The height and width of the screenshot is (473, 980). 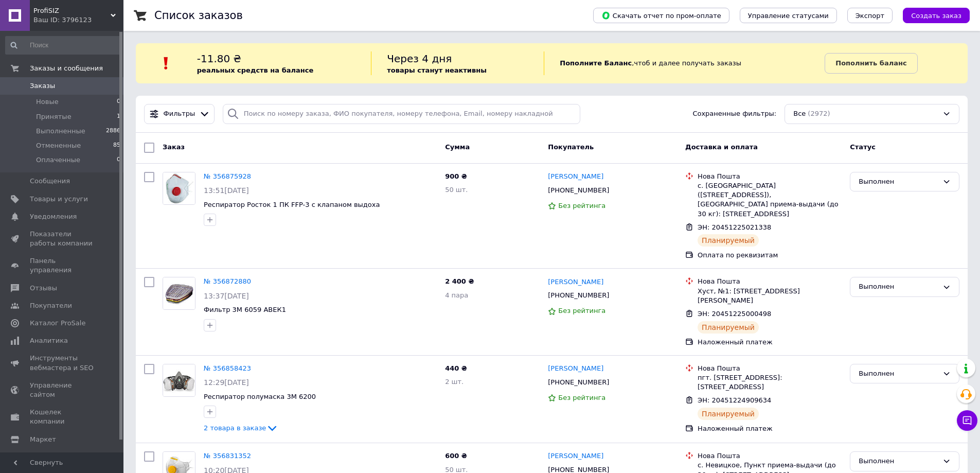 I want to click on a: Респиратор Росток 1 ПК FFP-3 с клапаном выдоха, so click(x=292, y=204).